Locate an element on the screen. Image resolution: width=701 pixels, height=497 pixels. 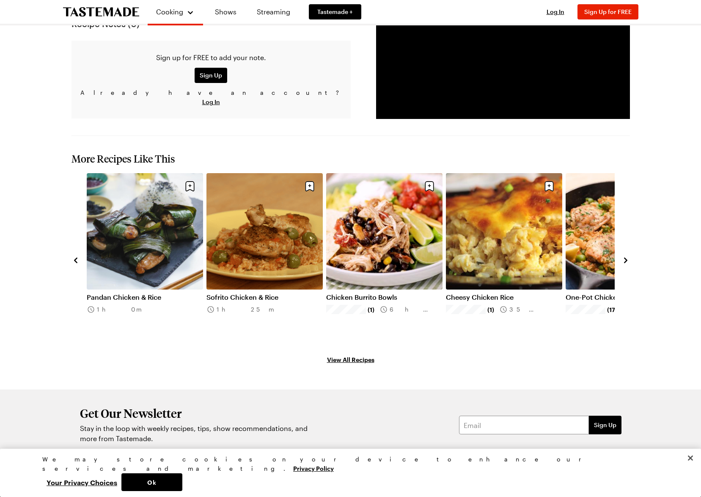
span: Tastemade + is located at coordinates (335, 12).